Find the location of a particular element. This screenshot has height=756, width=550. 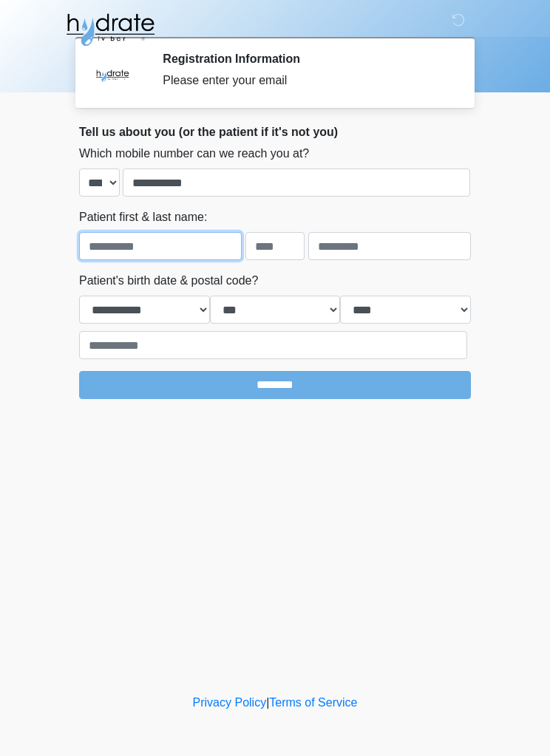

div: Please enter your email is located at coordinates (305, 81).